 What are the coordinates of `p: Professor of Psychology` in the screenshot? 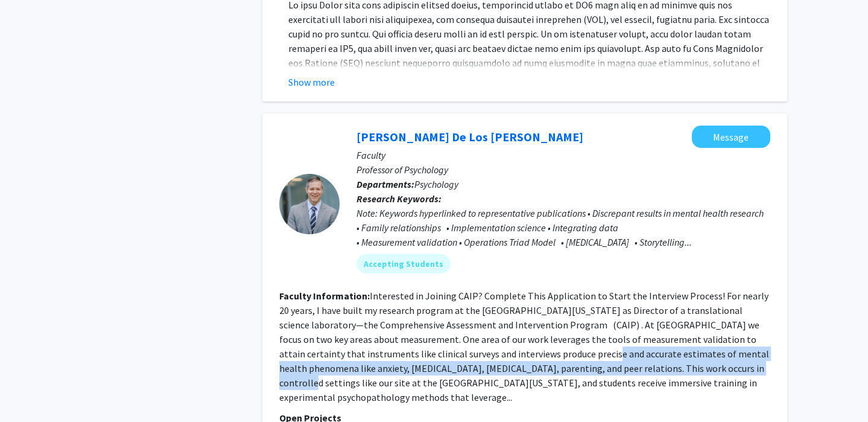 It's located at (564, 170).